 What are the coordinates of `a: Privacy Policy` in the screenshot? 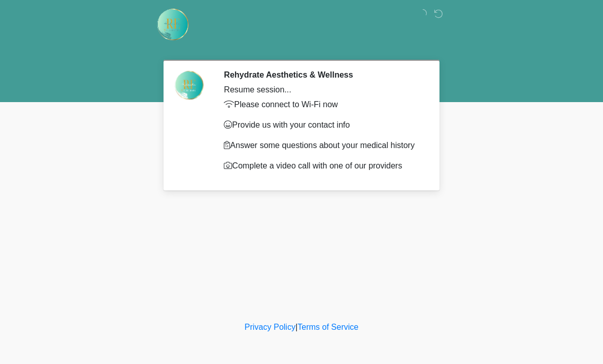 It's located at (270, 327).